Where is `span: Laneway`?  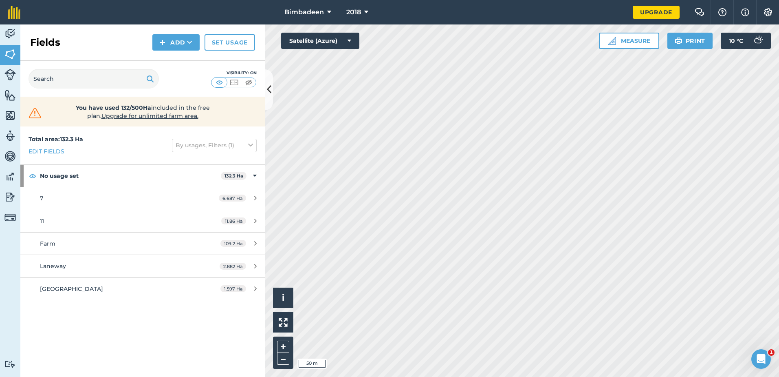 span: Laneway is located at coordinates (53, 266).